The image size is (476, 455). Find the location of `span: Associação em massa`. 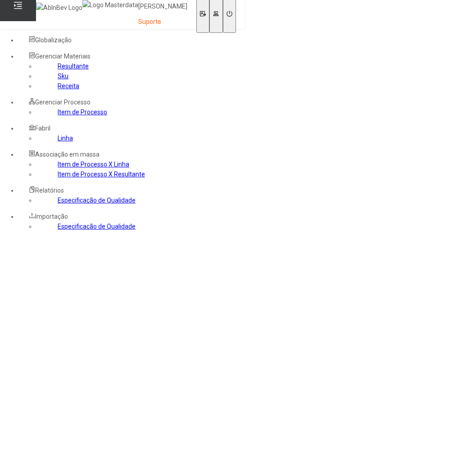

span: Associação em massa is located at coordinates (67, 154).